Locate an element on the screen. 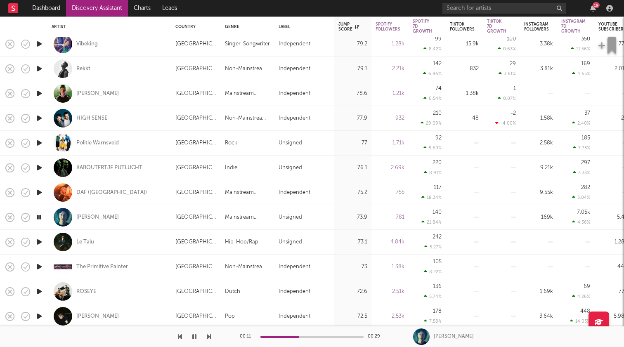 The width and height of the screenshot is (624, 347). div: Vibeking is located at coordinates (87, 44).